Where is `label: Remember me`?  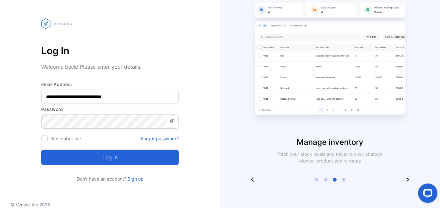
label: Remember me is located at coordinates (65, 138).